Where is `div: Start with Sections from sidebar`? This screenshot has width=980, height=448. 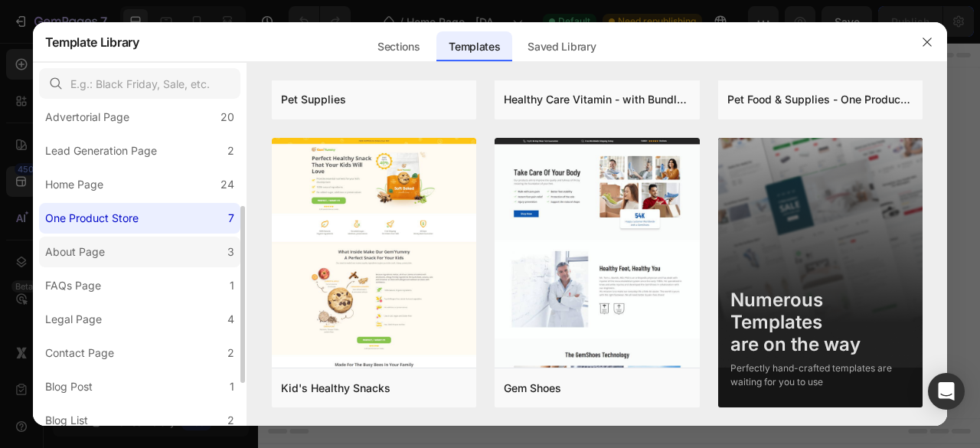 div: Start with Sections from sidebar is located at coordinates (459, 271).